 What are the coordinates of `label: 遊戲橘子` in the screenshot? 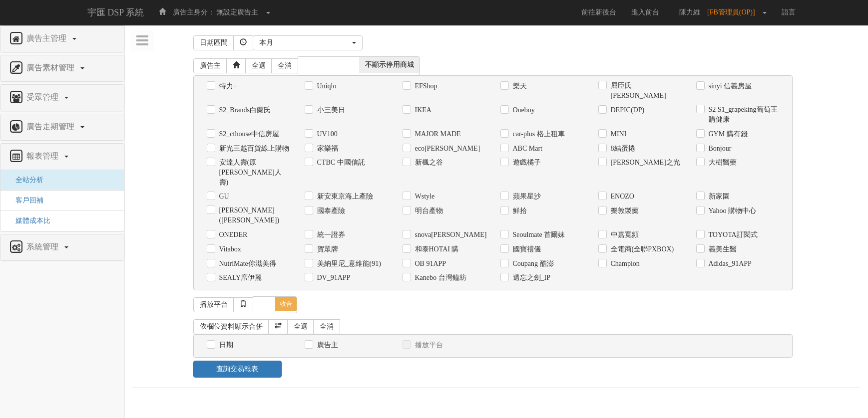 It's located at (525, 162).